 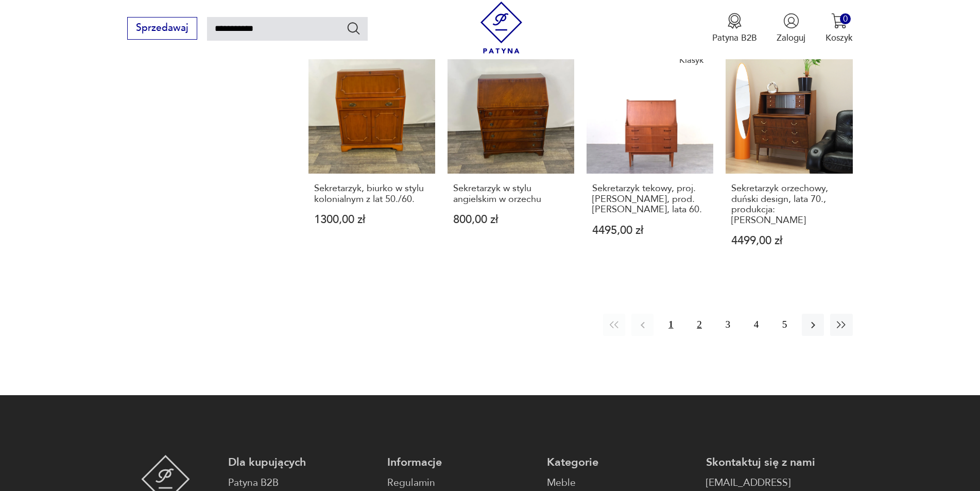 I want to click on button: Szukaj, so click(x=354, y=28).